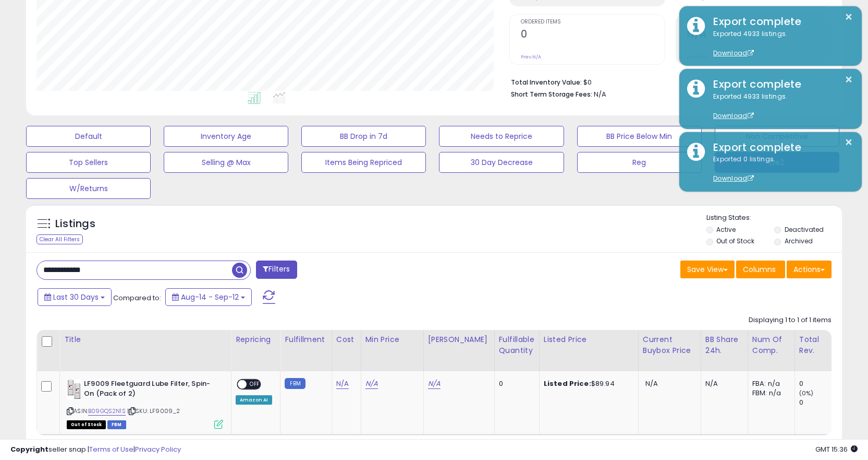 The image size is (868, 460). What do you see at coordinates (147, 390) in the screenshot?
I see `b: LF9009 Fleetguard Lube Filter, Spin-On (Pack of 2)` at bounding box center [147, 390].